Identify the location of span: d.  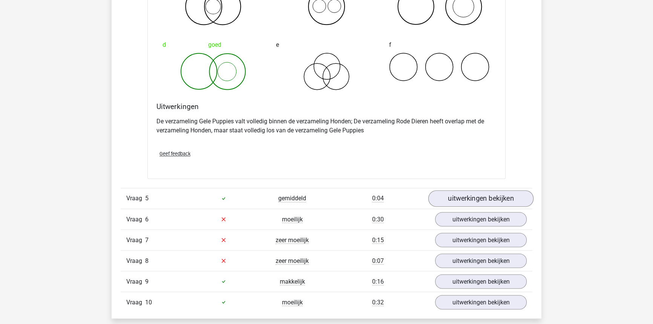
(164, 45).